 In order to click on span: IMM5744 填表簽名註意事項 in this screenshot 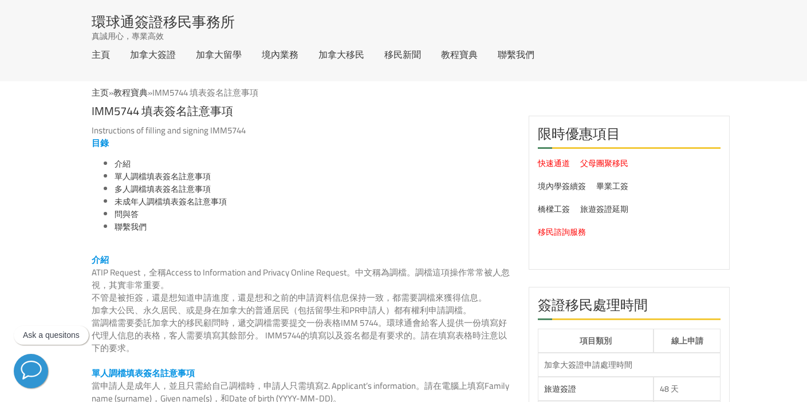, I will do `click(205, 92)`.